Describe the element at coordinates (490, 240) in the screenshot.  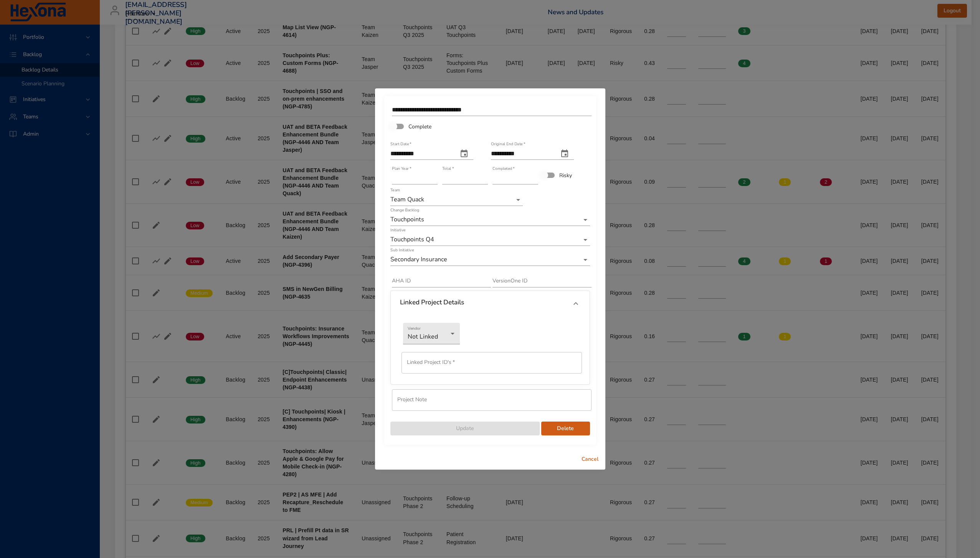
I see `div: Touchpoints Q4` at that location.